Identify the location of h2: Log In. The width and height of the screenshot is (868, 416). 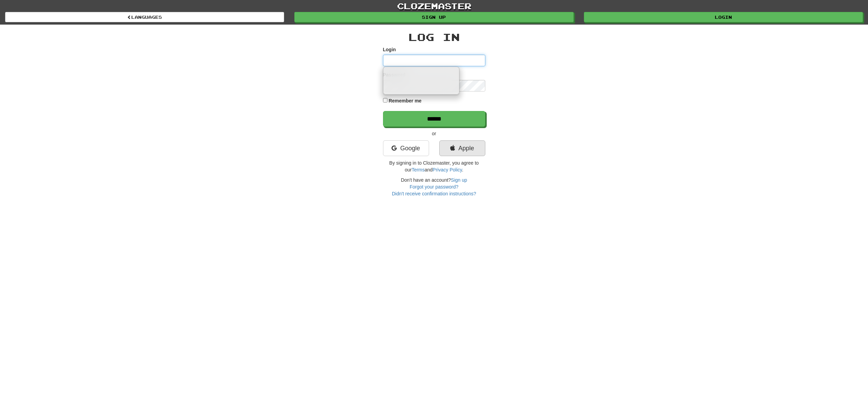
(434, 37).